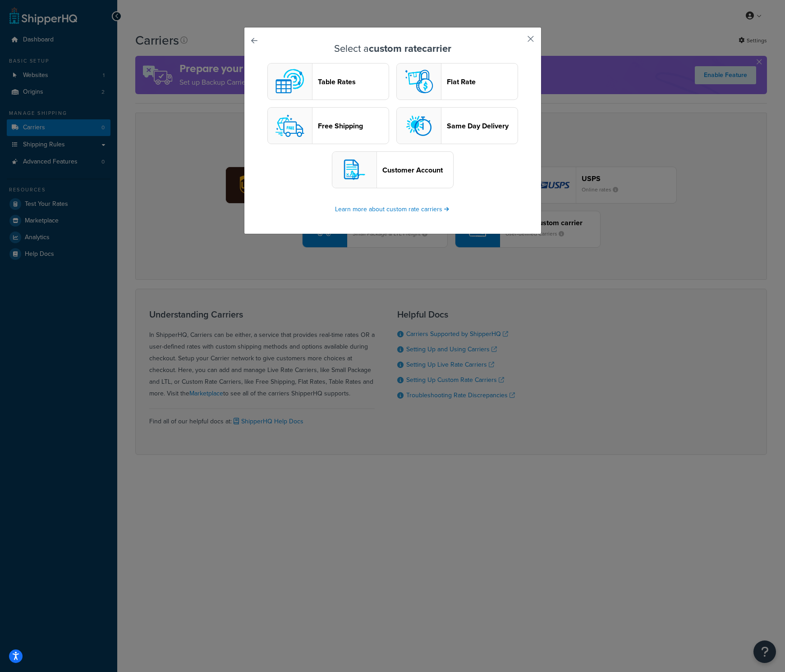 The width and height of the screenshot is (785, 672). I want to click on header: Table Rates, so click(353, 82).